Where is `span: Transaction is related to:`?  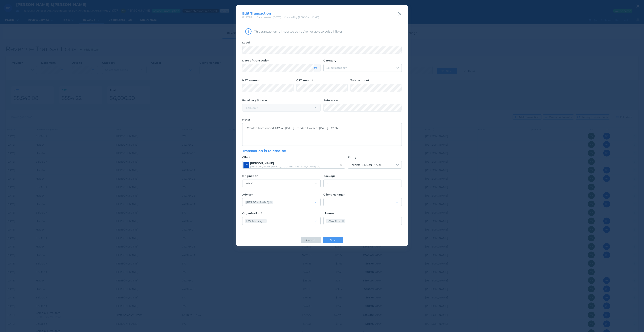
span: Transaction is related to: is located at coordinates (264, 151).